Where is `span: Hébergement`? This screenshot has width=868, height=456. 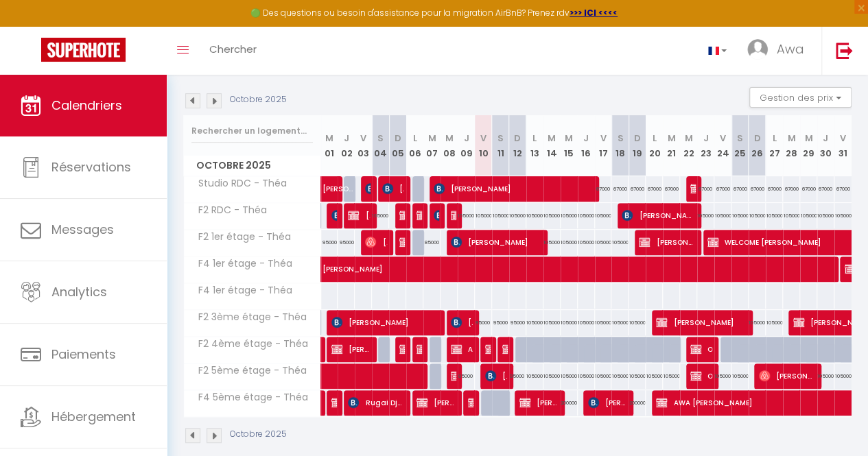 span: Hébergement is located at coordinates (93, 416).